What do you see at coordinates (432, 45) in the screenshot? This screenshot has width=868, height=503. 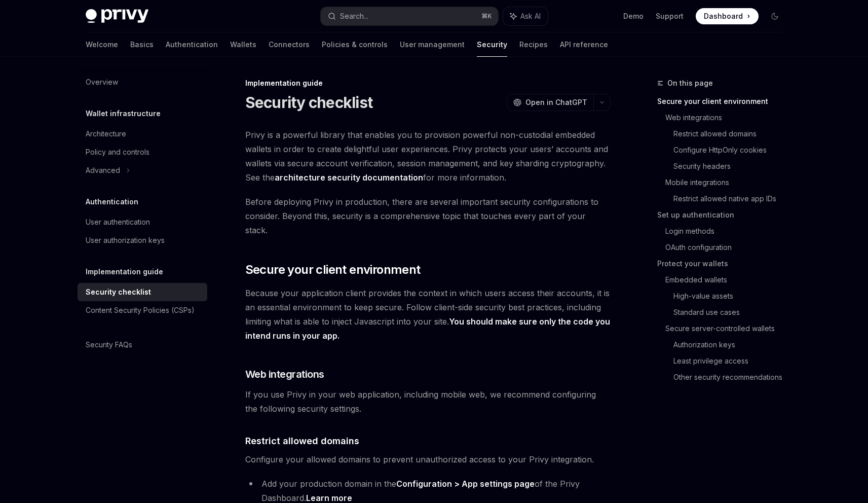 I see `a: User management` at bounding box center [432, 45].